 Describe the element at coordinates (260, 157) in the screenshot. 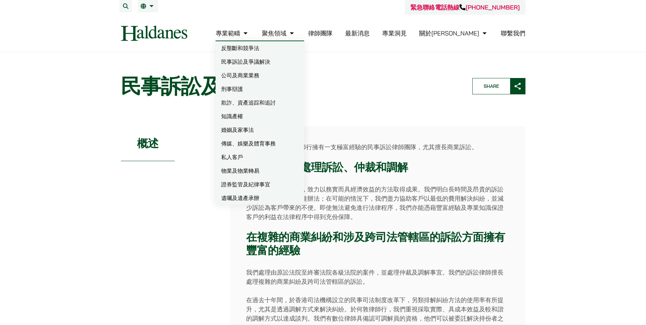

I see `a: 私人客戶` at that location.